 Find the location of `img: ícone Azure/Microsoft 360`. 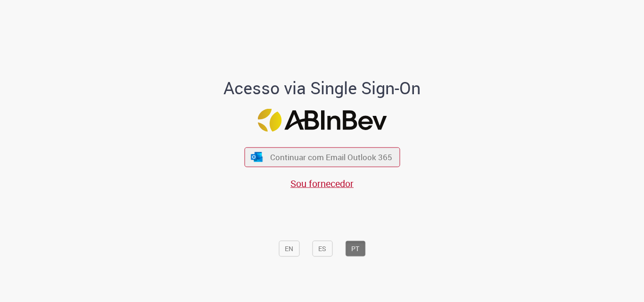

img: ícone Azure/Microsoft 360 is located at coordinates (257, 156).